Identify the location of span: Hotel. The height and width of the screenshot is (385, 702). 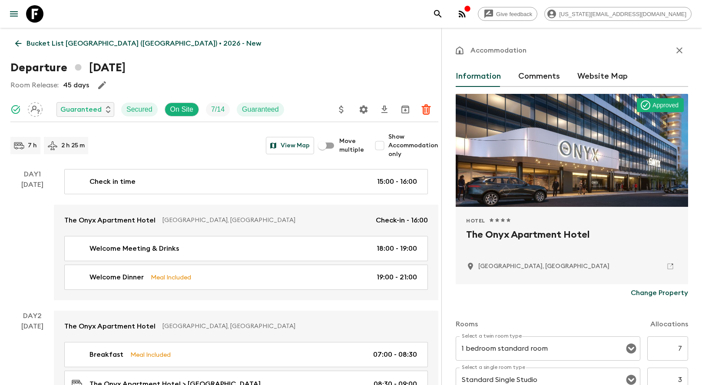
(475, 221).